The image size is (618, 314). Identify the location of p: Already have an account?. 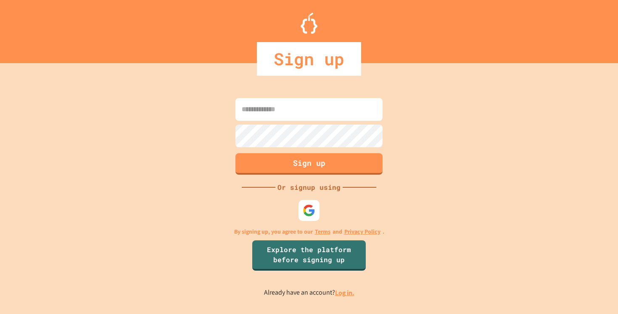
(309, 292).